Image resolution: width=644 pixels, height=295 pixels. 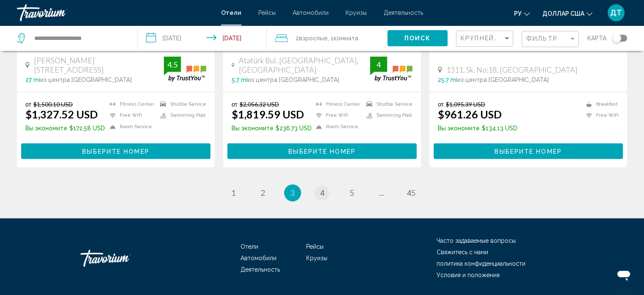 What do you see at coordinates (322, 193) in the screenshot?
I see `ul: Pagination` at bounding box center [322, 193].